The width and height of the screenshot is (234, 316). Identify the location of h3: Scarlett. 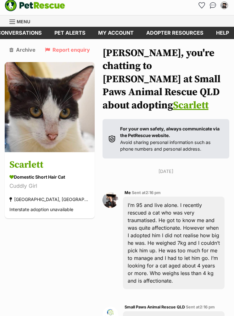
(50, 165).